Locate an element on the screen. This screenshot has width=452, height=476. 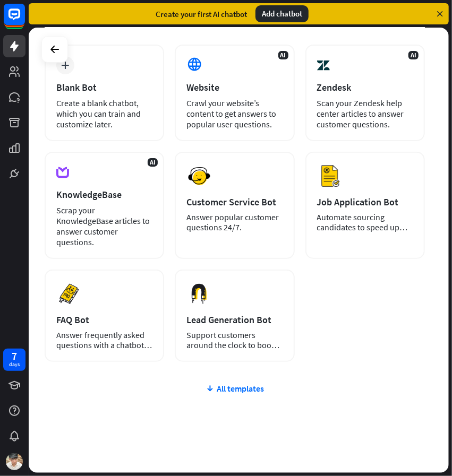
div: Zendesk is located at coordinates (365, 87).